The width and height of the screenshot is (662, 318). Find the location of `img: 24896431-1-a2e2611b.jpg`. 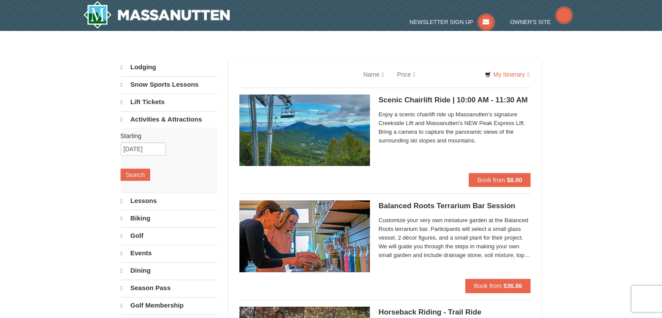

img: 24896431-1-a2e2611b.jpg is located at coordinates (305, 130).